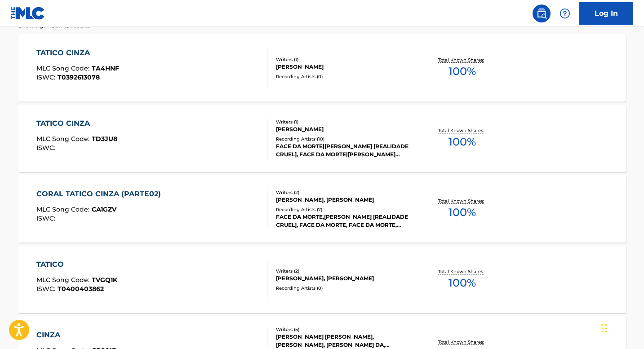 This screenshot has height=349, width=644. Describe the element at coordinates (79, 77) in the screenshot. I see `span: T0392613078` at that location.